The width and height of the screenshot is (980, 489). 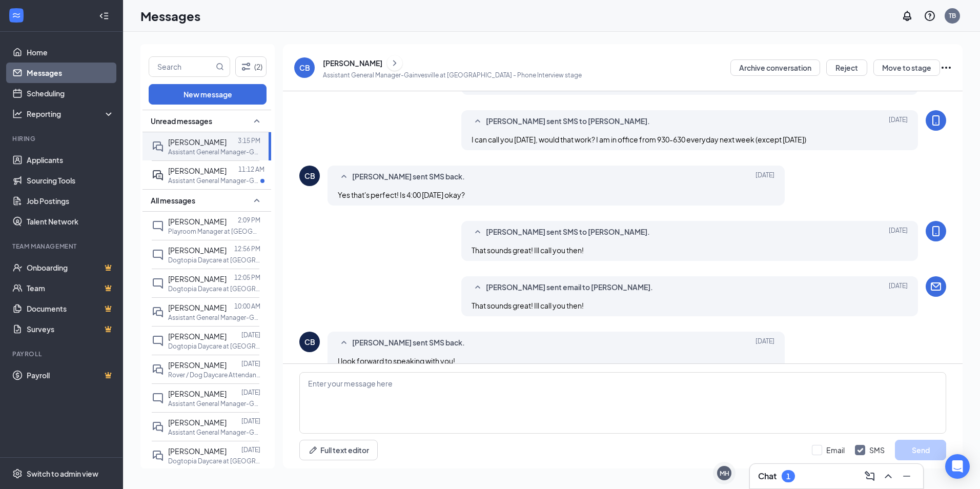 What do you see at coordinates (338, 450) in the screenshot?
I see `button: Full text editorPen` at bounding box center [338, 450].